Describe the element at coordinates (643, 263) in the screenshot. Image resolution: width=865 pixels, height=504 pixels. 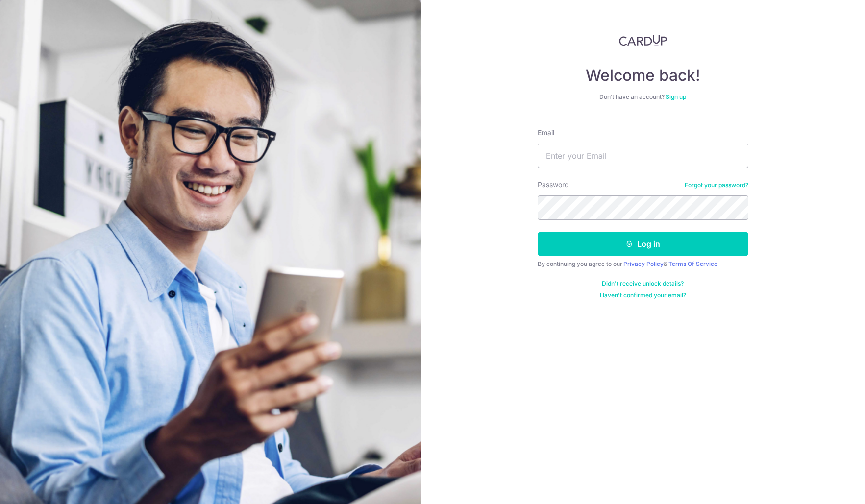
I see `a: Privacy Policy` at that location.